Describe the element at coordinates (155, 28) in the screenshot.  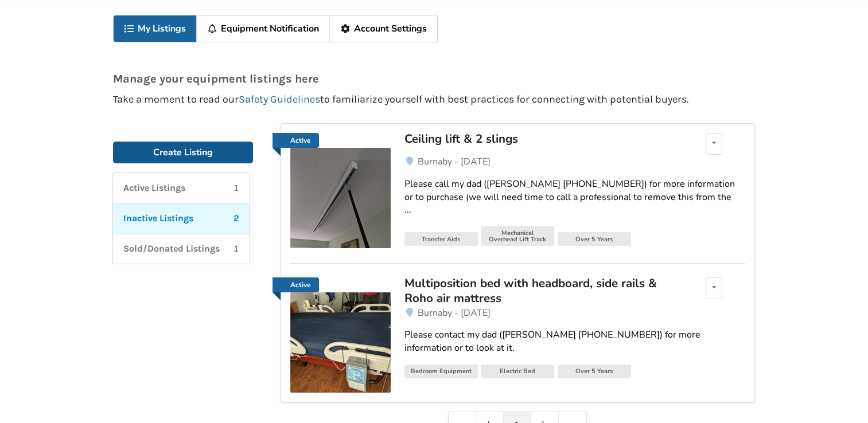
I see `a: My Listings` at that location.